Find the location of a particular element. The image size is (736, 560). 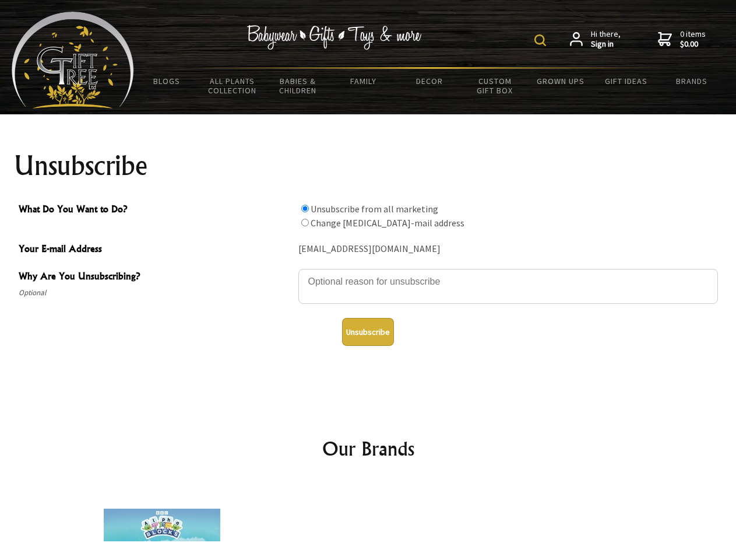

span: 0 items is located at coordinates (693, 39).